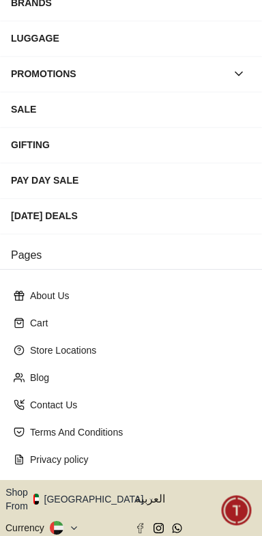 The height and width of the screenshot is (536, 262). Describe the element at coordinates (27, 528) in the screenshot. I see `div: Currency` at that location.